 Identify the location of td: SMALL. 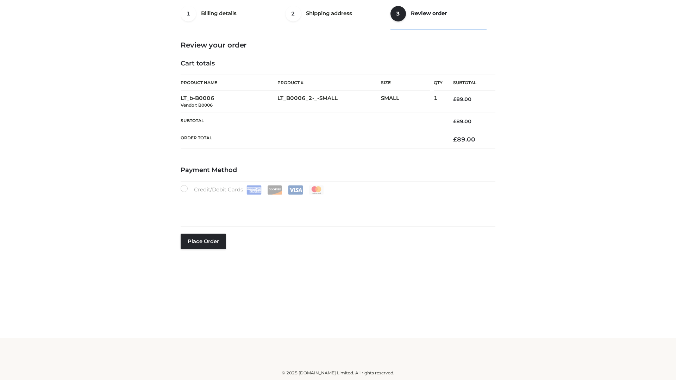
(407, 102).